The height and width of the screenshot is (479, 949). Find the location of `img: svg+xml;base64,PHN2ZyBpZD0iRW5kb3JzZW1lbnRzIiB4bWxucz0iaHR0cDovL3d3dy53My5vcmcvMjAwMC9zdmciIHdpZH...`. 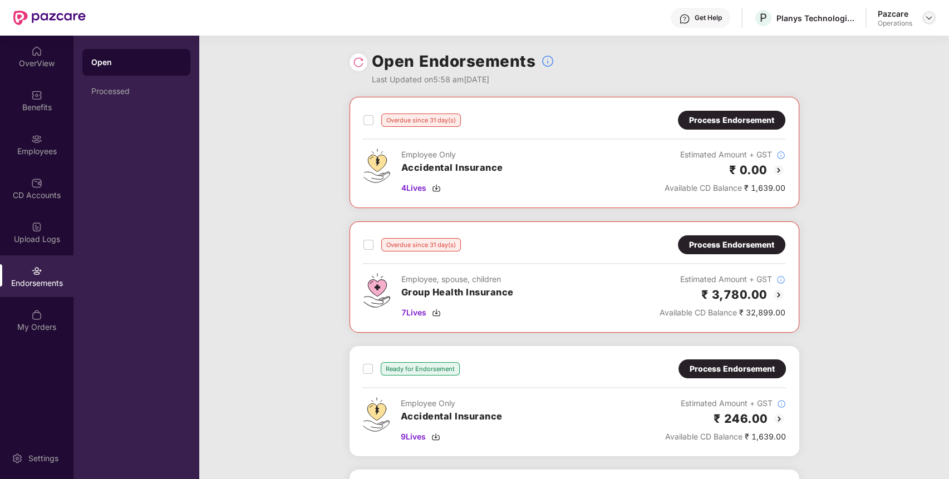

img: svg+xml;base64,PHN2ZyBpZD0iRW5kb3JzZW1lbnRzIiB4bWxucz0iaHR0cDovL3d3dy53My5vcmcvMjAwMC9zdmciIHdpZH... is located at coordinates (37, 271).